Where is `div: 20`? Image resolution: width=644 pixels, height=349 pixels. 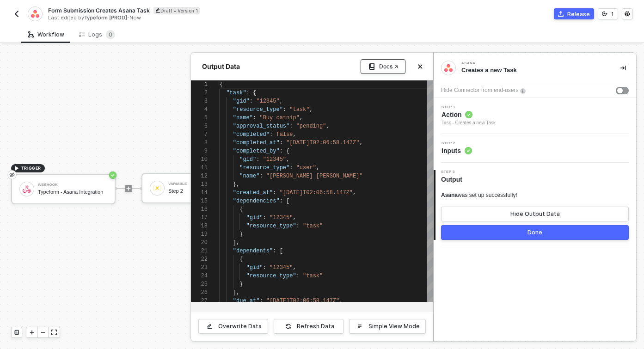
div: 20 is located at coordinates (199, 243).